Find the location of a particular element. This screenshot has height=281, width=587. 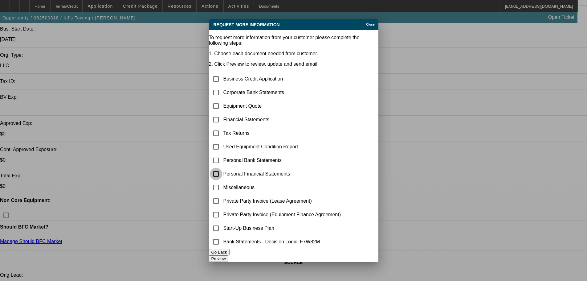

button: Go Back is located at coordinates (219, 252).